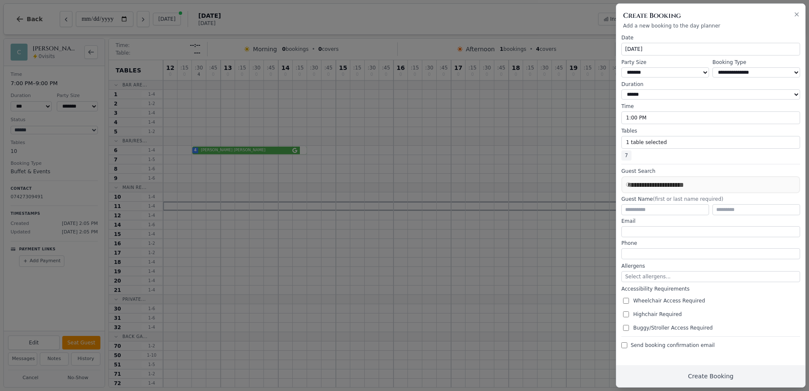 Image resolution: width=809 pixels, height=391 pixels. I want to click on span: Buggy/Stroller Access Required, so click(673, 328).